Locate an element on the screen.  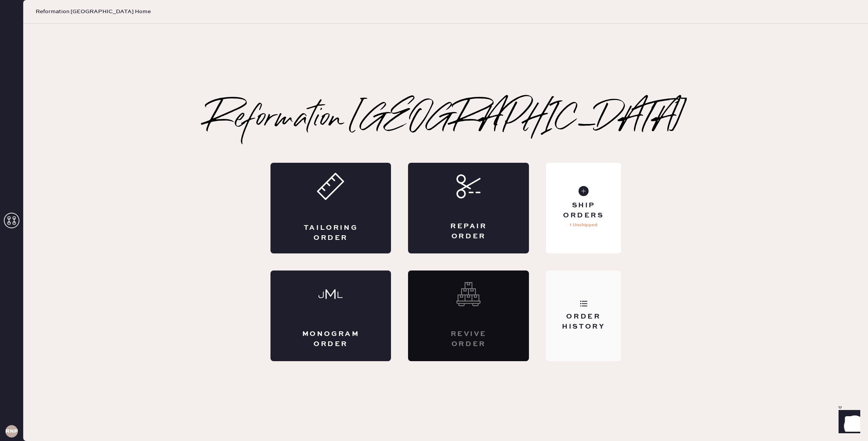
div: Revive order is located at coordinates (468, 339).